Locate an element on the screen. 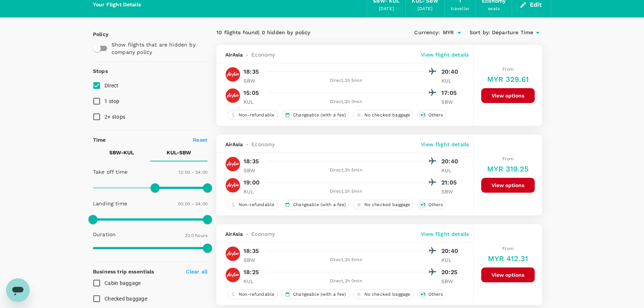 The image size is (644, 308). span: 13:00 - 24:00 is located at coordinates (193, 172).